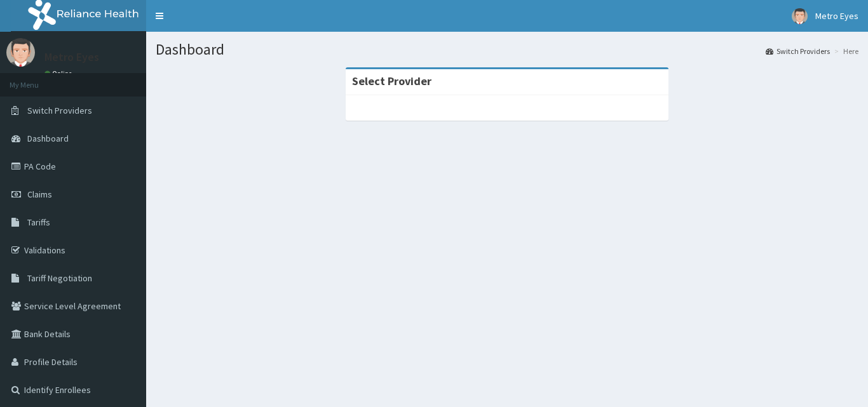  Describe the element at coordinates (507, 50) in the screenshot. I see `h1: Dashboard` at that location.